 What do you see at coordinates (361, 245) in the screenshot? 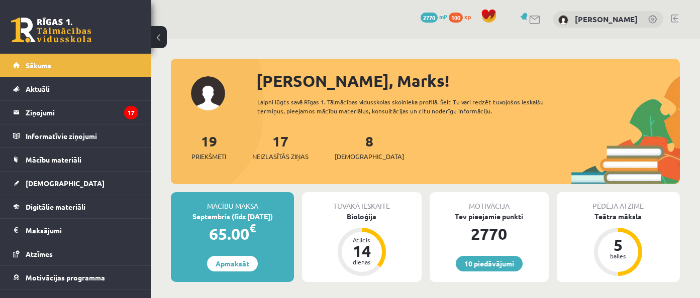
I see `a: Bioloģija Atlicis 14 dienas` at bounding box center [361, 245].